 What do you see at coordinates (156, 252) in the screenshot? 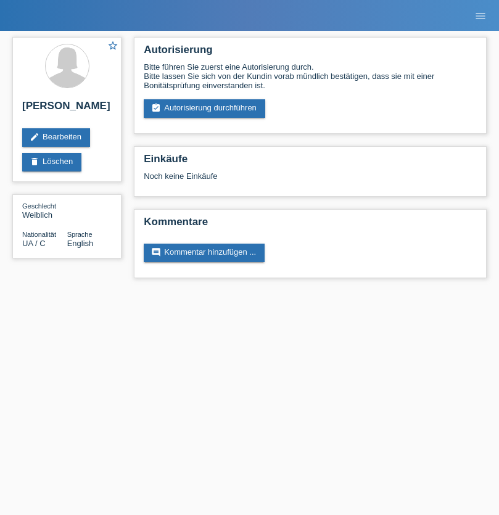
I see `i: comment` at bounding box center [156, 252].